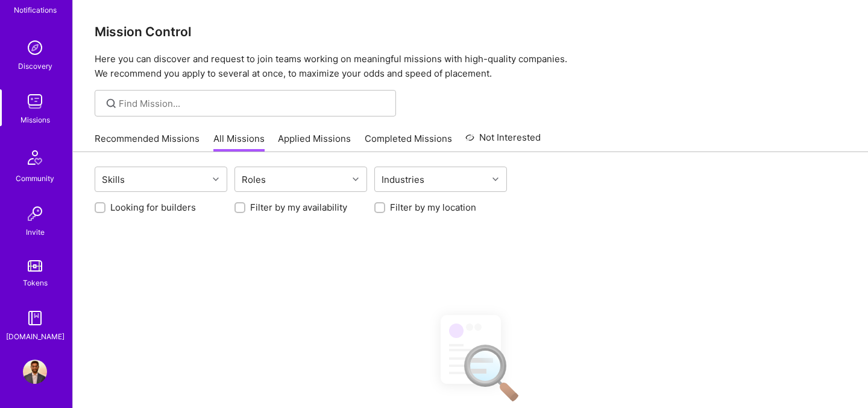 This screenshot has width=868, height=408. I want to click on a: Not Interested, so click(502, 141).